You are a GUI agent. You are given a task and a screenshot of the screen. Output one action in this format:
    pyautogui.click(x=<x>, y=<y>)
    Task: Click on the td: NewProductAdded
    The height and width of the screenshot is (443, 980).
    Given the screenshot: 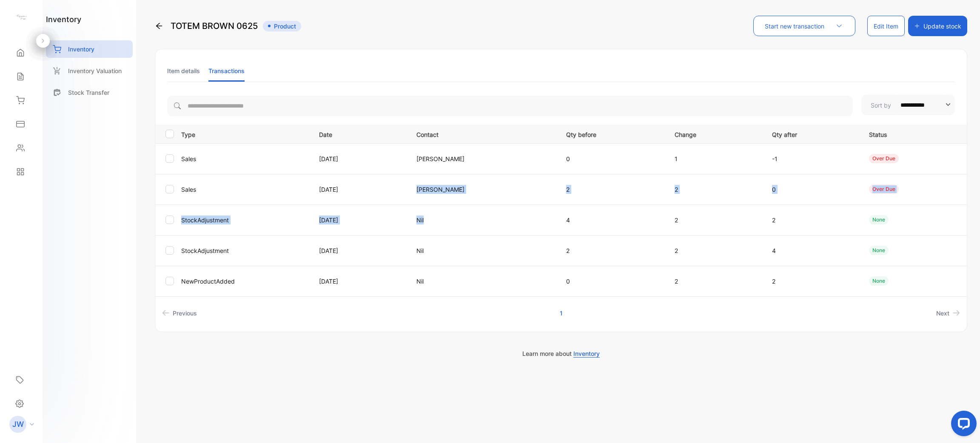 What is the action you would take?
    pyautogui.click(x=244, y=281)
    